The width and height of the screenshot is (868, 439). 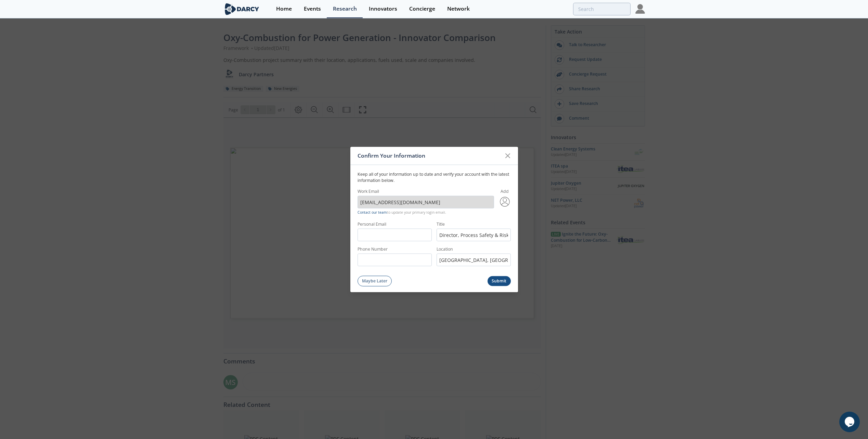 I want to click on img: logo-wide.svg, so click(x=242, y=9).